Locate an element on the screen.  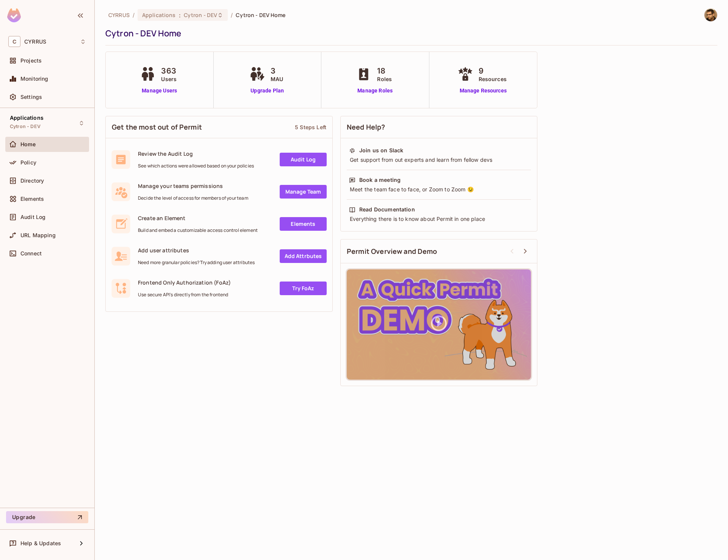
span: Manage your teams permissions is located at coordinates (193, 186).